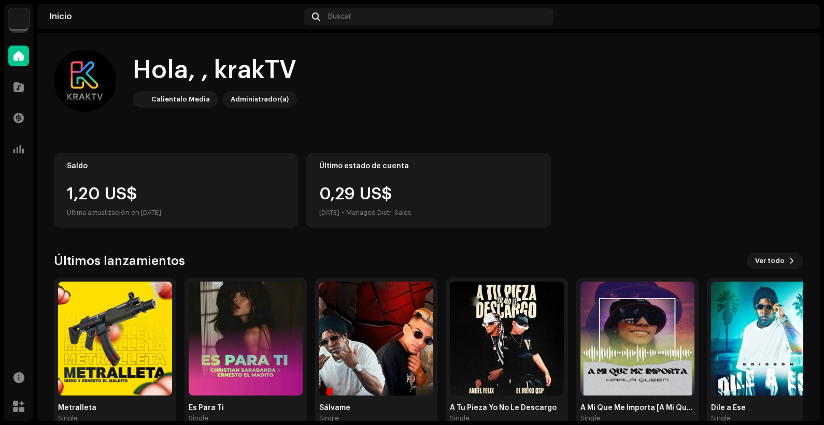 The image size is (824, 425). I want to click on div: Inicio, so click(175, 17).